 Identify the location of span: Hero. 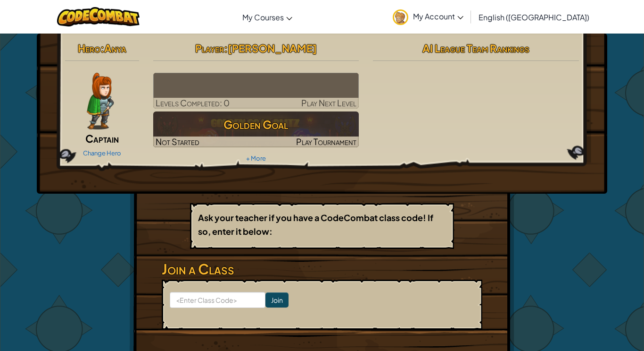
(89, 48).